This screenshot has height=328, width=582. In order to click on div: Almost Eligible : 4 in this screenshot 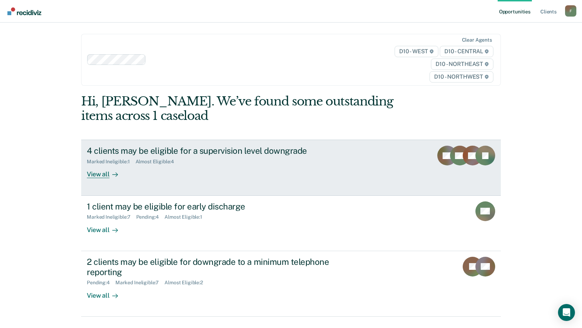, I will do `click(158, 162)`.